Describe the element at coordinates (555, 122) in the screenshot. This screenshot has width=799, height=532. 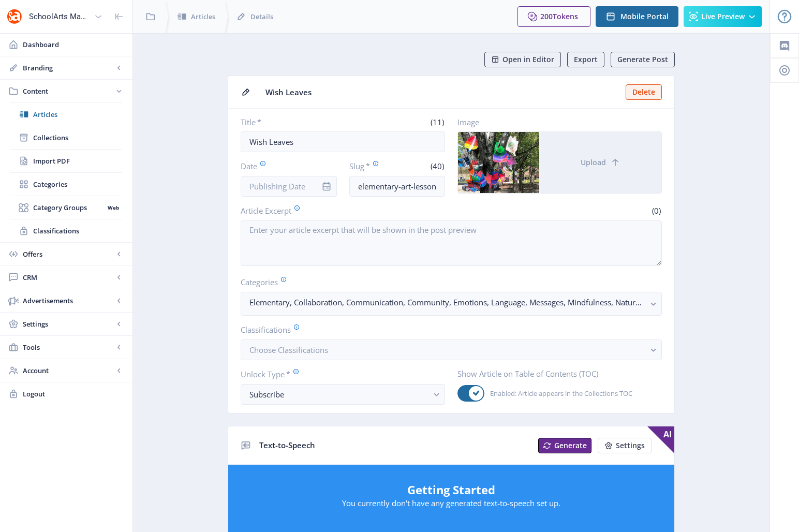
I see `label: Image` at that location.